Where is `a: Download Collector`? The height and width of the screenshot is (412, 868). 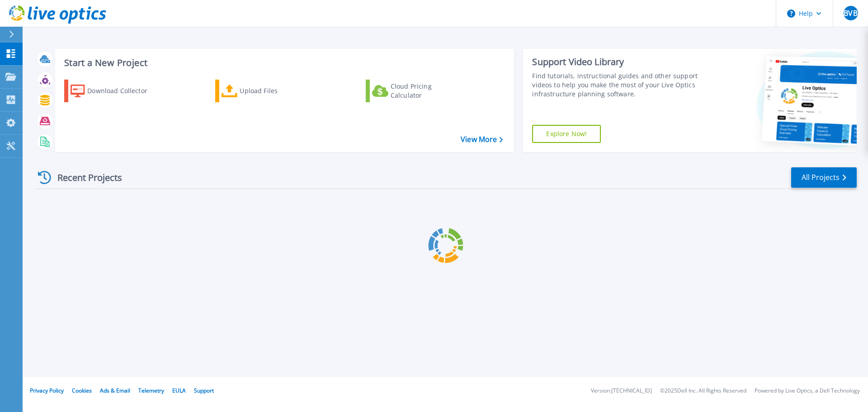
a: Download Collector is located at coordinates (114, 91).